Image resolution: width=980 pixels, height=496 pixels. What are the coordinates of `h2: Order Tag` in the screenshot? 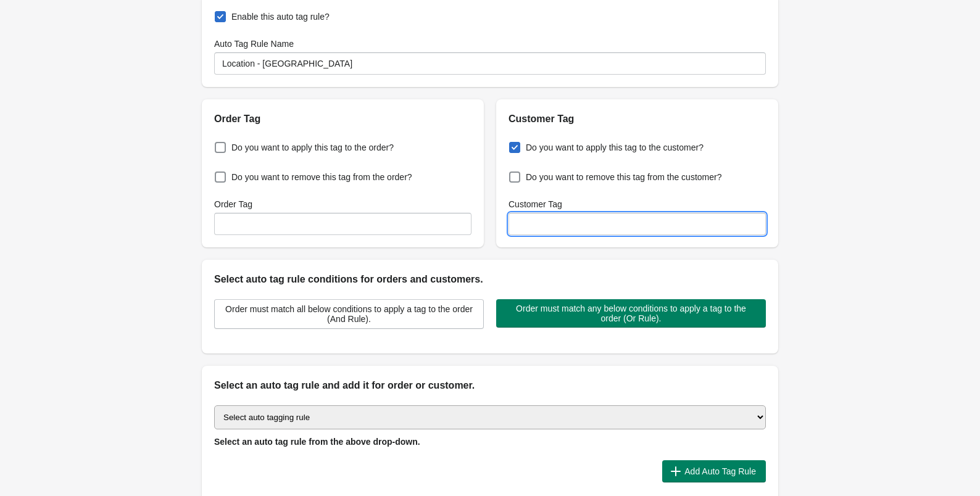 It's located at (343, 119).